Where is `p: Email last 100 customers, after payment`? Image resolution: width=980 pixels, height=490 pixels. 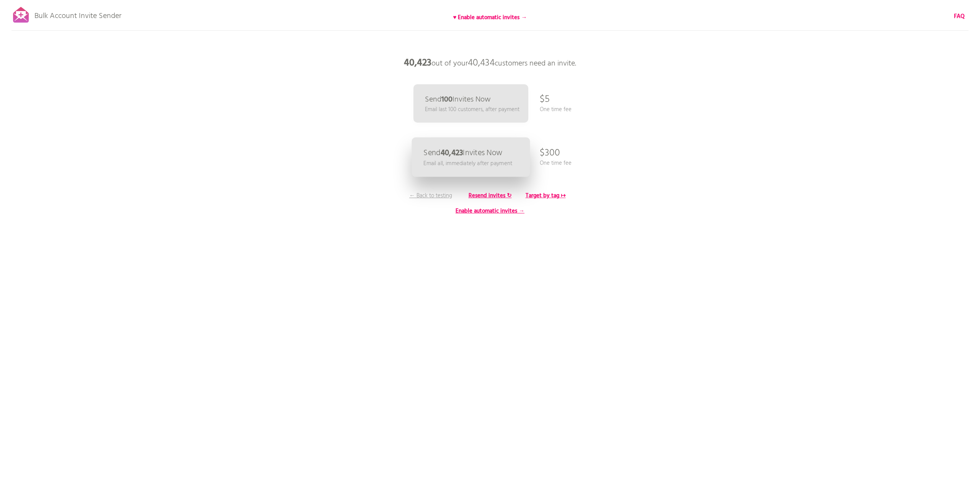 p: Email last 100 customers, after payment is located at coordinates (472, 110).